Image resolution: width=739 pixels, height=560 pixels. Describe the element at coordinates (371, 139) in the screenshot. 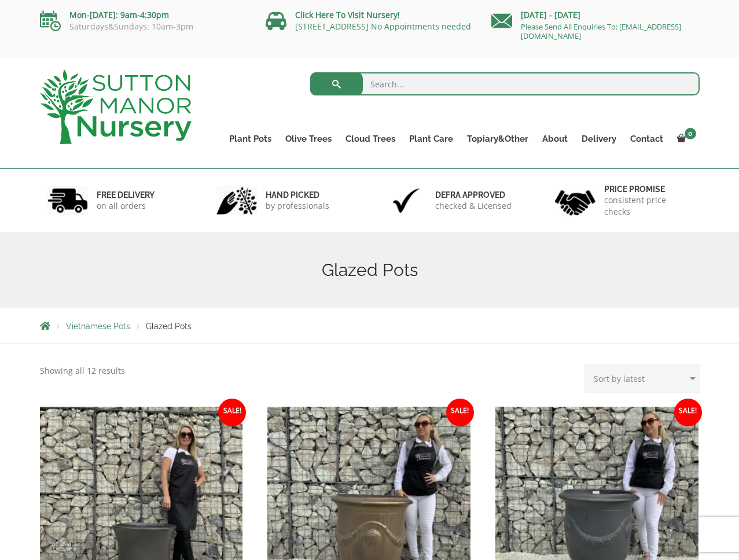

I see `a: Cloud Trees` at that location.